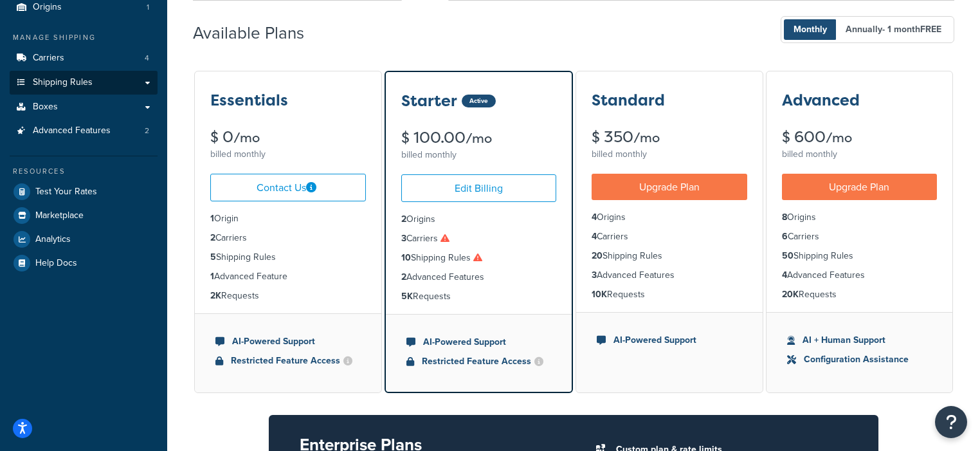  What do you see at coordinates (787, 256) in the screenshot?
I see `strong: 50` at bounding box center [787, 256].